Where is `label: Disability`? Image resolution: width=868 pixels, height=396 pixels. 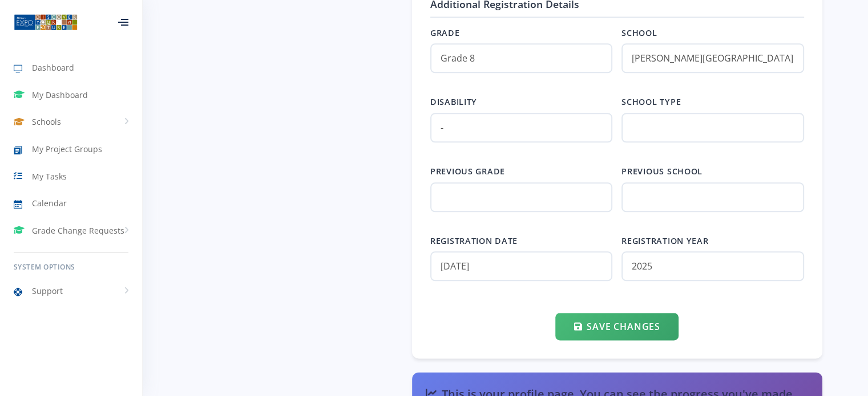
label: Disability is located at coordinates (521, 102).